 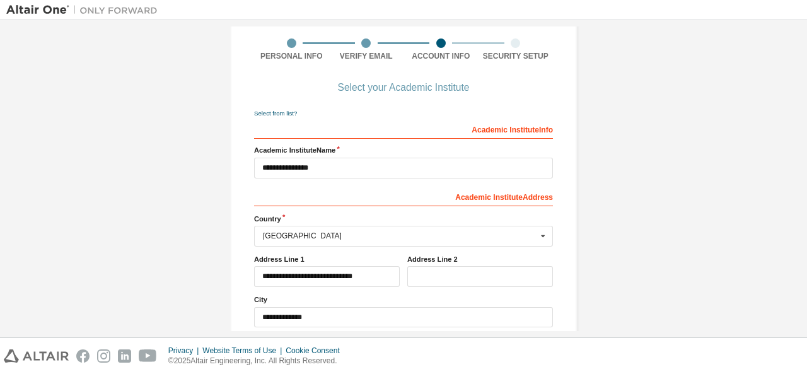 I want to click on div: Cookie Consent, so click(x=316, y=351).